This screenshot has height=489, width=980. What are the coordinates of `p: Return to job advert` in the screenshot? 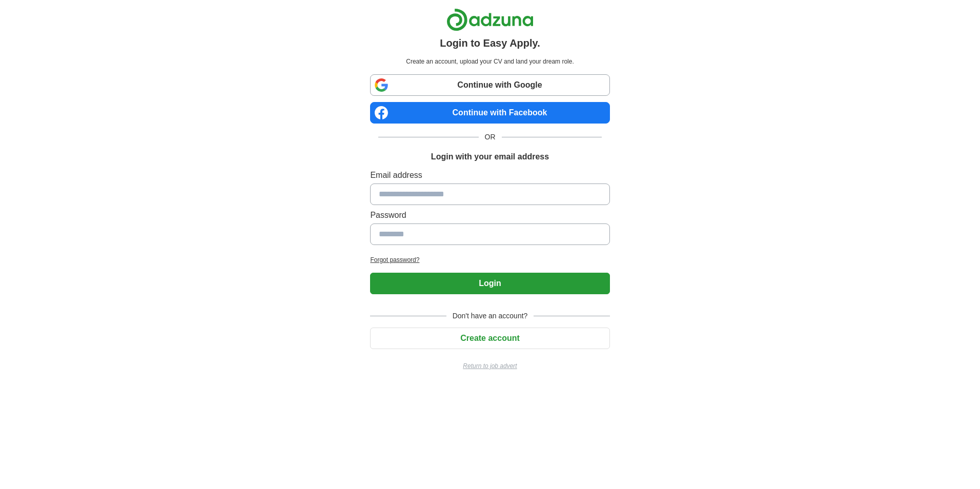 It's located at (489, 366).